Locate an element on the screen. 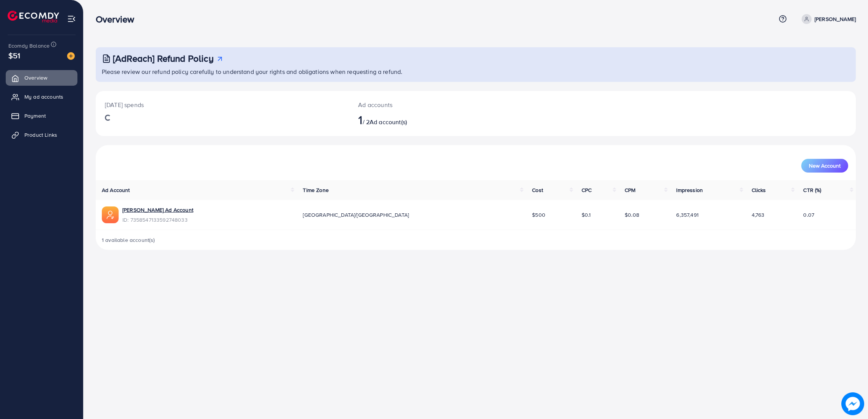 The width and height of the screenshot is (868, 419). span: $0.1 is located at coordinates (586, 215).